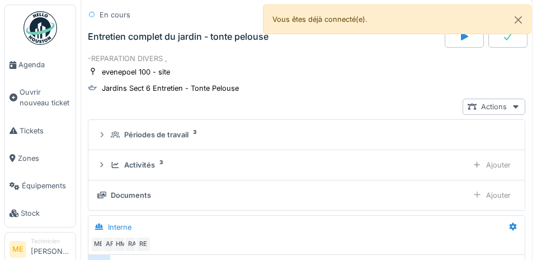 The width and height of the screenshot is (537, 260). Describe the element at coordinates (51, 241) in the screenshot. I see `div: Technicien` at that location.